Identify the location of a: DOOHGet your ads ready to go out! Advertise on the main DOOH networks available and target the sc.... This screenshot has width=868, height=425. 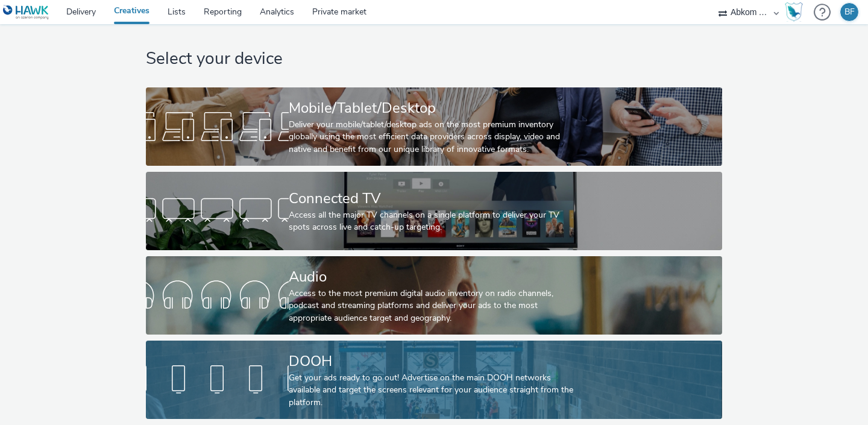
(433, 379).